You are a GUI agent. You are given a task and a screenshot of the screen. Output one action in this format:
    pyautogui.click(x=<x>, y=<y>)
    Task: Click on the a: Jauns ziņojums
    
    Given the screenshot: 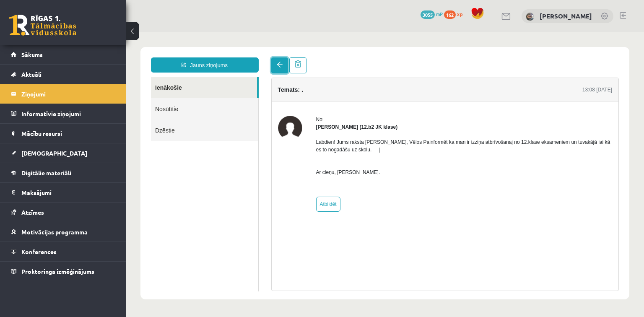 What is the action you would take?
    pyautogui.click(x=79, y=33)
    